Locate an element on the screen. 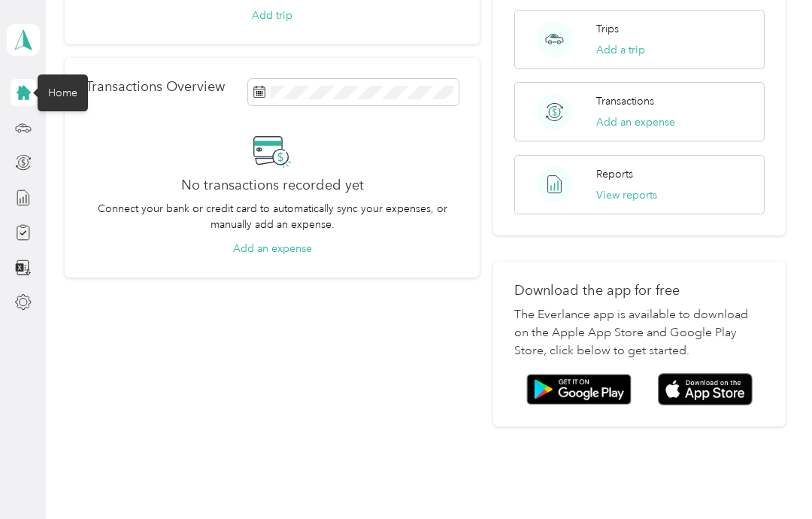 This screenshot has width=812, height=519. button: Add a trip is located at coordinates (620, 50).